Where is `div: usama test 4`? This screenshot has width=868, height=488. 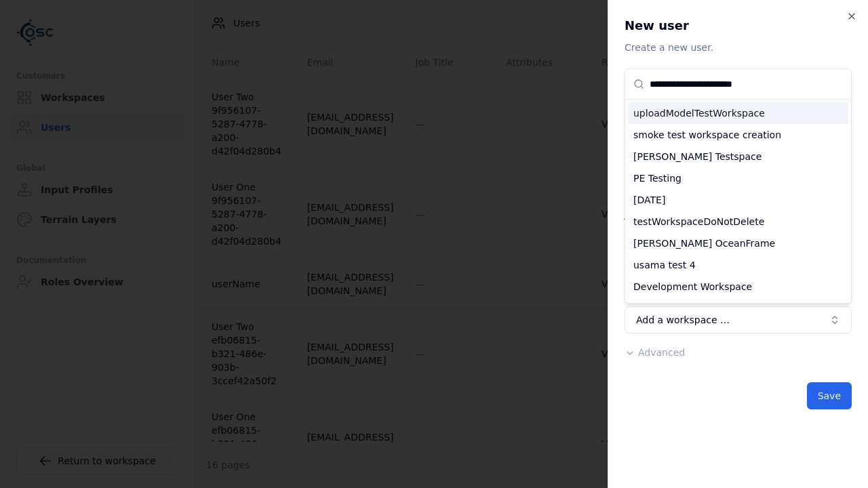 div: usama test 4 is located at coordinates (738, 265).